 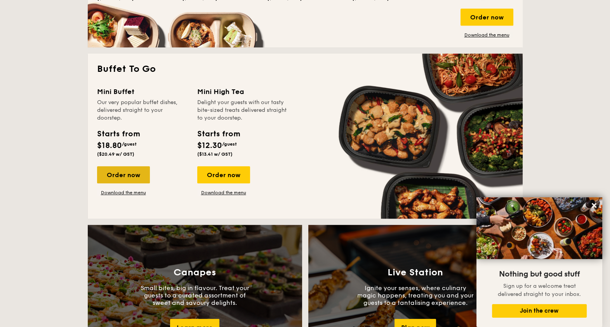 What do you see at coordinates (243, 110) in the screenshot?
I see `div: Delight your guests with our tasty bite-sized treats delivered straight to your doorstep.` at bounding box center [243, 110].